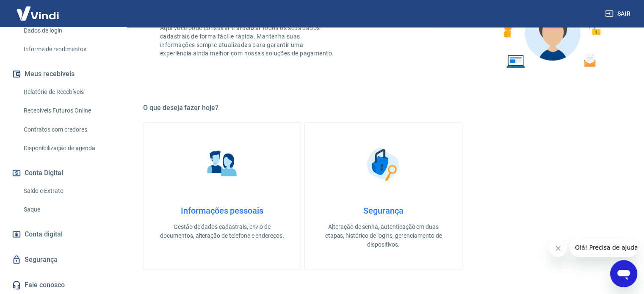 Image resolution: width=644 pixels, height=294 pixels. What do you see at coordinates (222, 211) in the screenshot?
I see `h4: Informações pessoais` at bounding box center [222, 211].